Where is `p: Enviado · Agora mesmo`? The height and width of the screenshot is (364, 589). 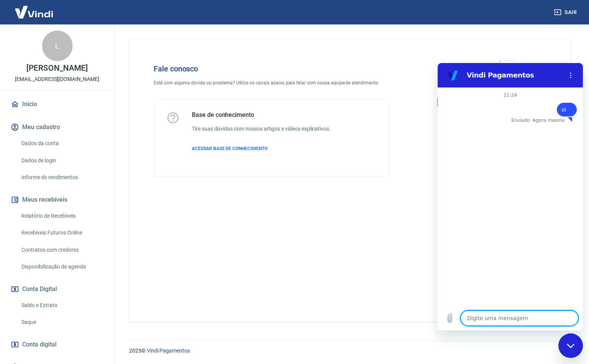
p: Enviado · Agora mesmo is located at coordinates (100, 57).